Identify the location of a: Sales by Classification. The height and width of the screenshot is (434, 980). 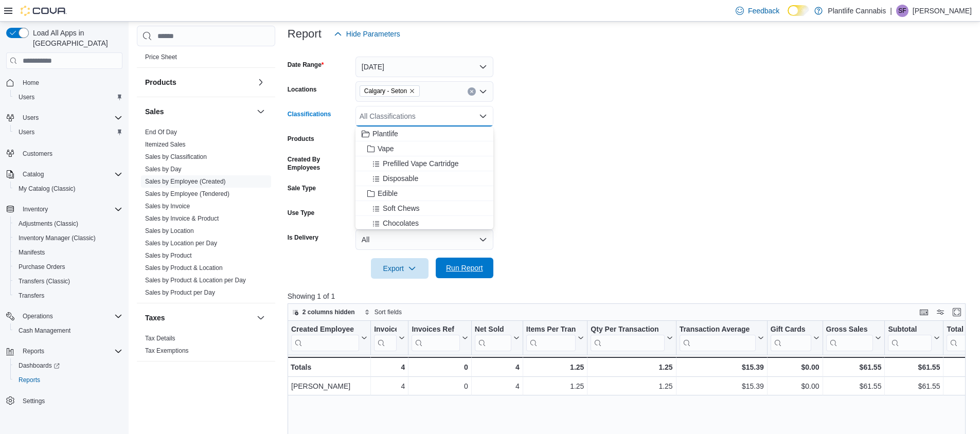
(176, 157).